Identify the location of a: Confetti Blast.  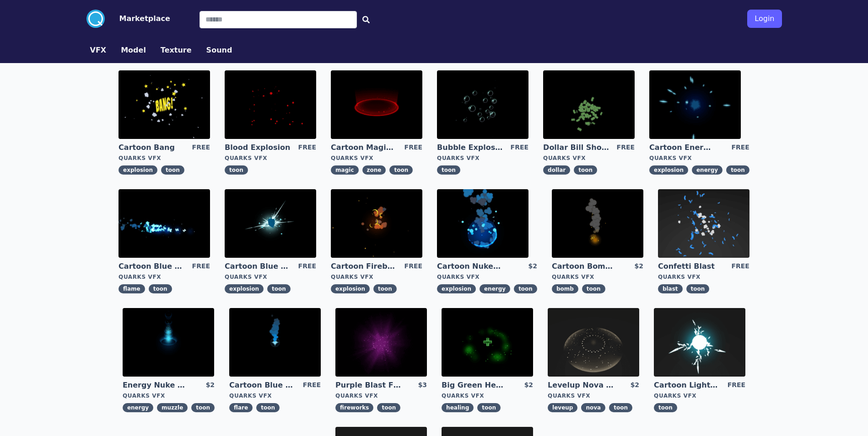
(691, 266).